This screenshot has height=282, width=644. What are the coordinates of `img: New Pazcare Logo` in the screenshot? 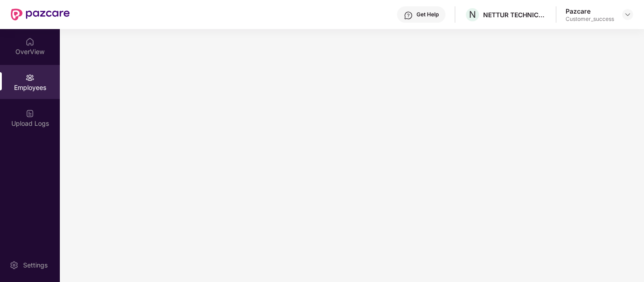 It's located at (41, 14).